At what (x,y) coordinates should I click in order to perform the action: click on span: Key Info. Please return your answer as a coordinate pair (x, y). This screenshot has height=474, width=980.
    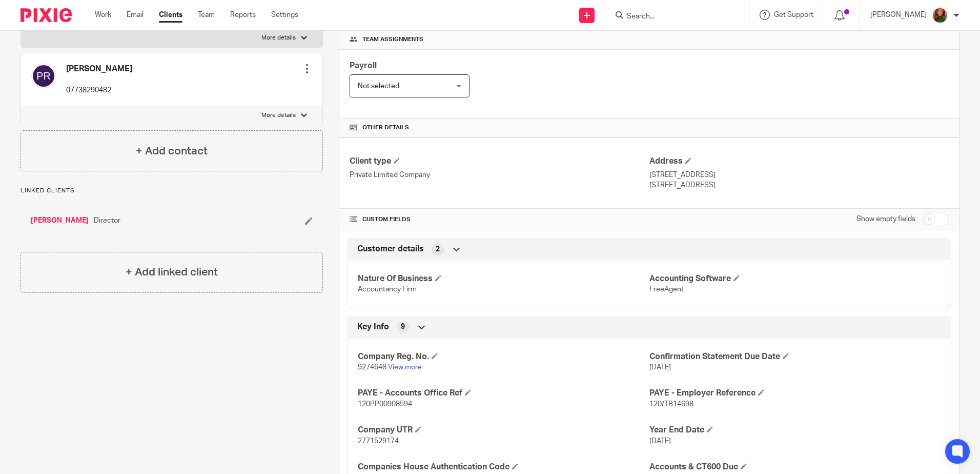
    Looking at the image, I should click on (373, 327).